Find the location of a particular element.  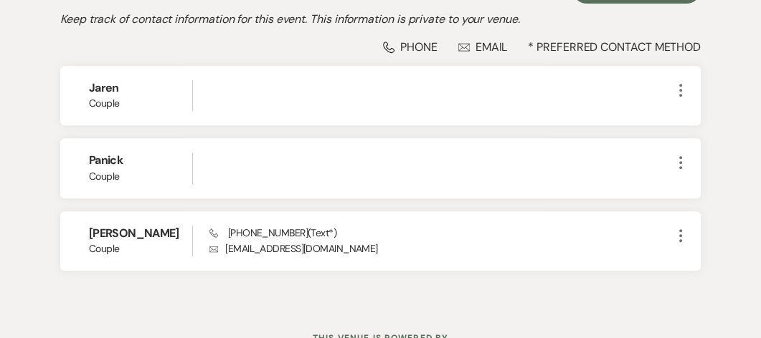

h2: Keep track of contact information for this event. This information is private to your venue. is located at coordinates (380, 19).